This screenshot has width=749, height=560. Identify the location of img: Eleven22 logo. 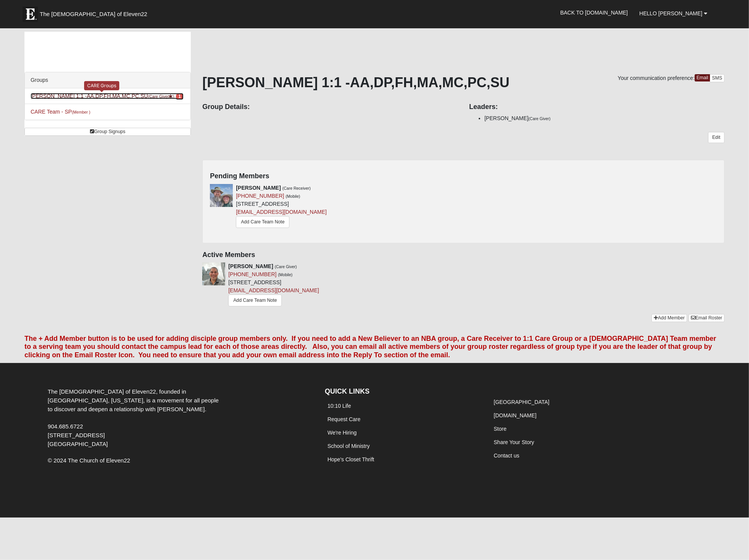
(31, 14).